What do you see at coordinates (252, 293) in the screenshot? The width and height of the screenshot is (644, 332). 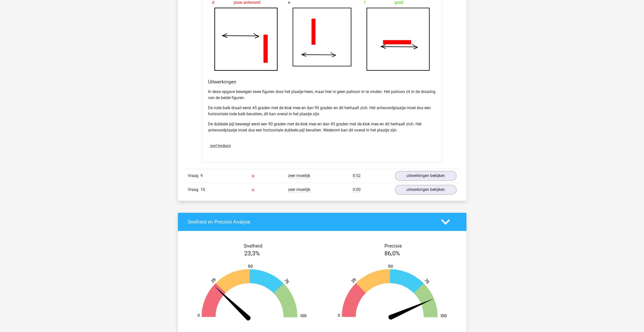 I see `img: 23.d2ac941f7b31.png` at bounding box center [252, 293].